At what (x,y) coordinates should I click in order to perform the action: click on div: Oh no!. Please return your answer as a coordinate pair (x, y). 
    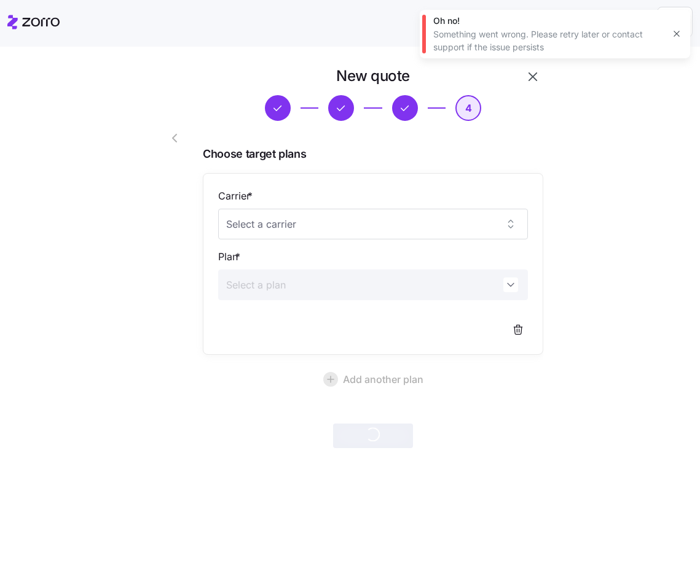
    Looking at the image, I should click on (548, 21).